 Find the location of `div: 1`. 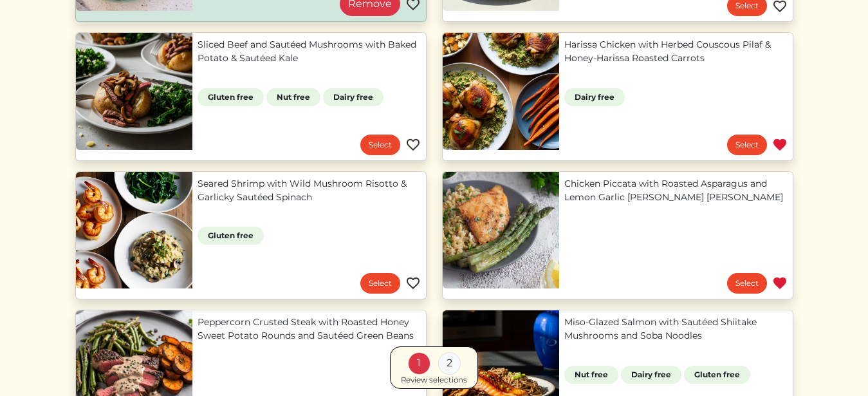

div: 1 is located at coordinates (419, 363).